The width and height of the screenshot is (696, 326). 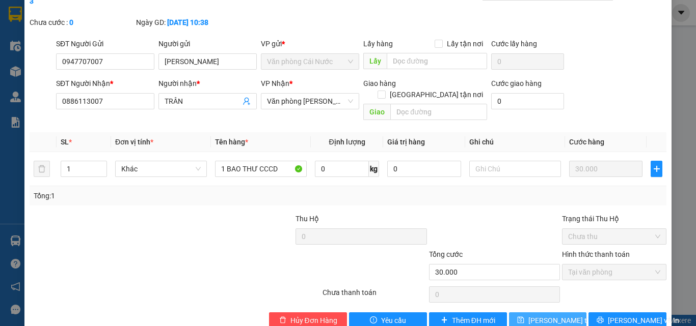 What do you see at coordinates (314, 321) in the screenshot?
I see `span: Hủy Đơn Hàng` at bounding box center [314, 321].